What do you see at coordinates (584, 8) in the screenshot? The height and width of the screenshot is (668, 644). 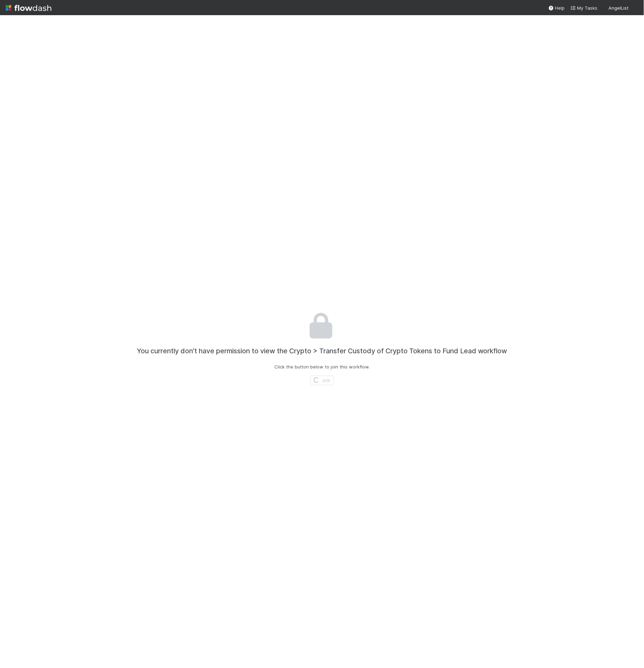 I see `span: My Tasks` at bounding box center [584, 8].